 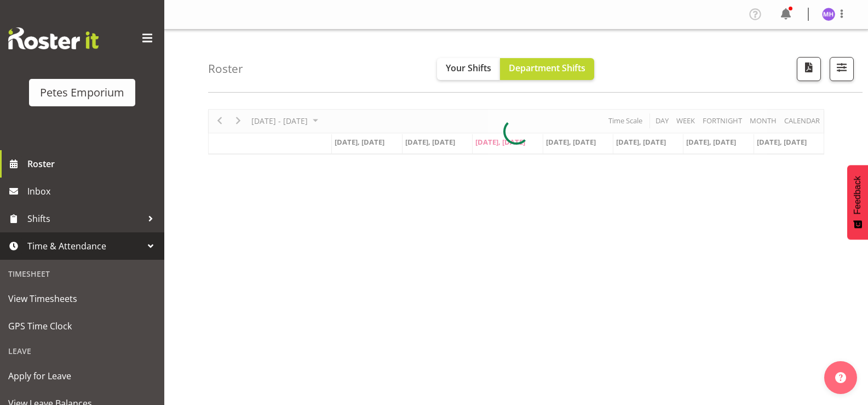 I want to click on img: help-xxl-2.png, so click(x=840, y=377).